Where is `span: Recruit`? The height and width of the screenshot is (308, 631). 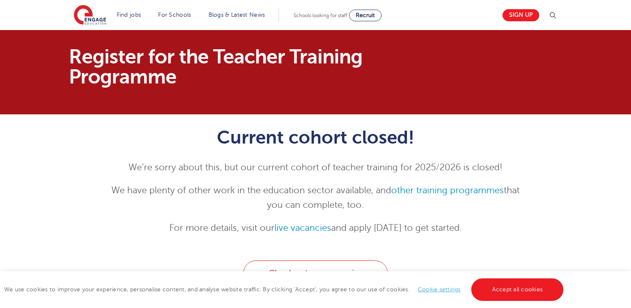 span: Recruit is located at coordinates (365, 15).